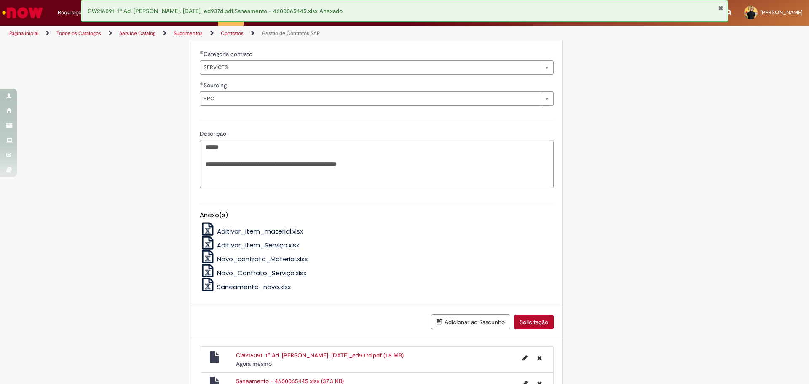  What do you see at coordinates (534, 322) in the screenshot?
I see `button: Solicitação` at bounding box center [534, 322].